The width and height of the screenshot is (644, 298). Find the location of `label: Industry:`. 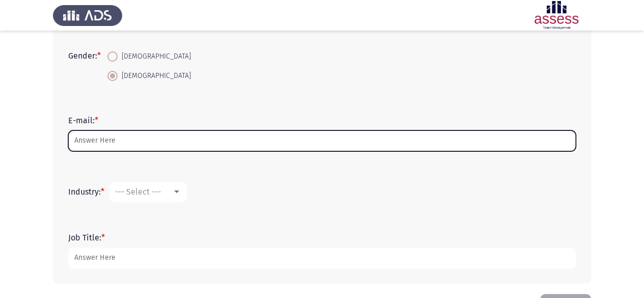

label: Industry: is located at coordinates (86, 191).